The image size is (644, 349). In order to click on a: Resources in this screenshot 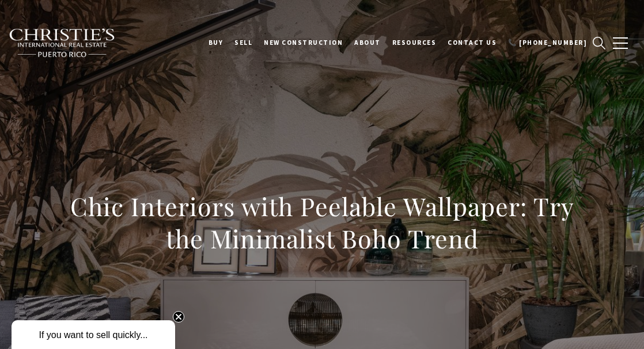, I will do `click(414, 42)`.